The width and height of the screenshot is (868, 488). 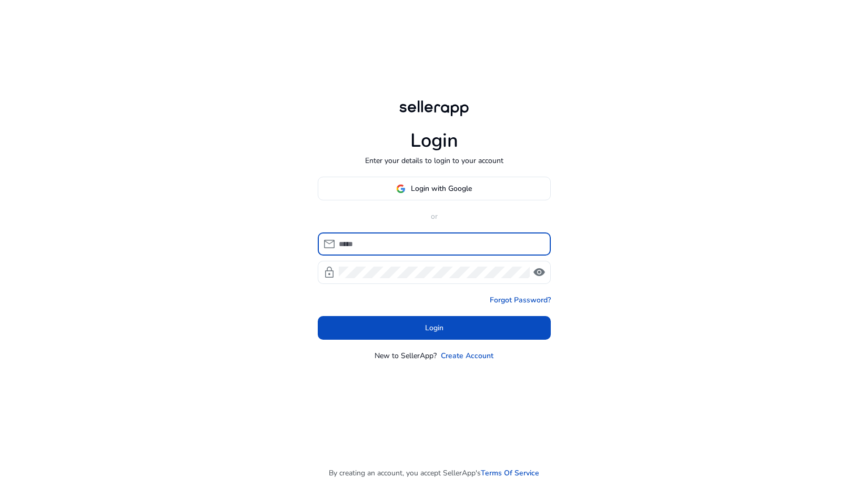 I want to click on h1: Login, so click(x=434, y=140).